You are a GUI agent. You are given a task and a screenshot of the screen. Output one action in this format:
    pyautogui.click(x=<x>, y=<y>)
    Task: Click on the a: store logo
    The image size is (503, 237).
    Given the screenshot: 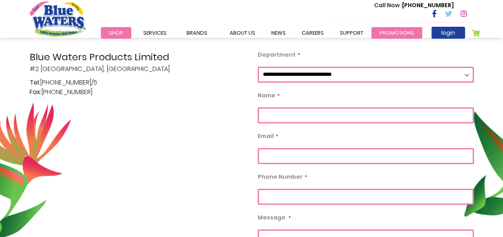 What is the action you would take?
    pyautogui.click(x=58, y=19)
    